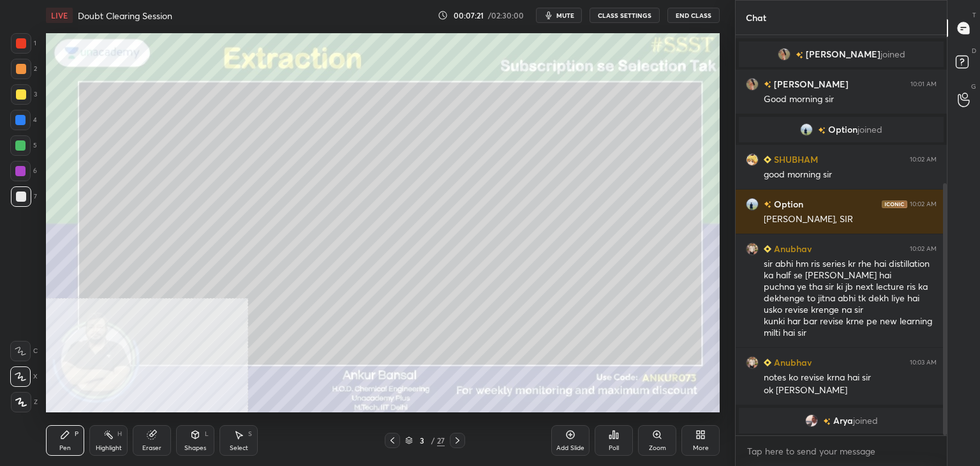 The width and height of the screenshot is (980, 466). I want to click on div: 6, so click(23, 171).